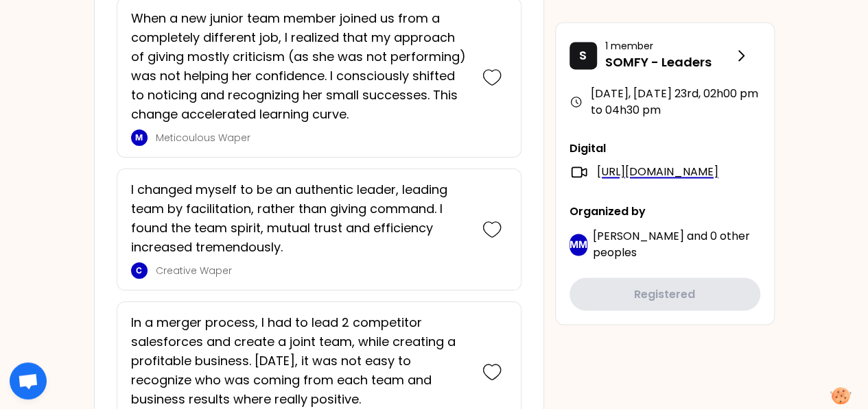 The height and width of the screenshot is (409, 868). I want to click on p: C, so click(139, 271).